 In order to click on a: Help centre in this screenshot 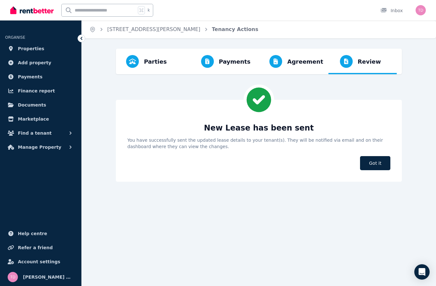, I will do `click(41, 233)`.